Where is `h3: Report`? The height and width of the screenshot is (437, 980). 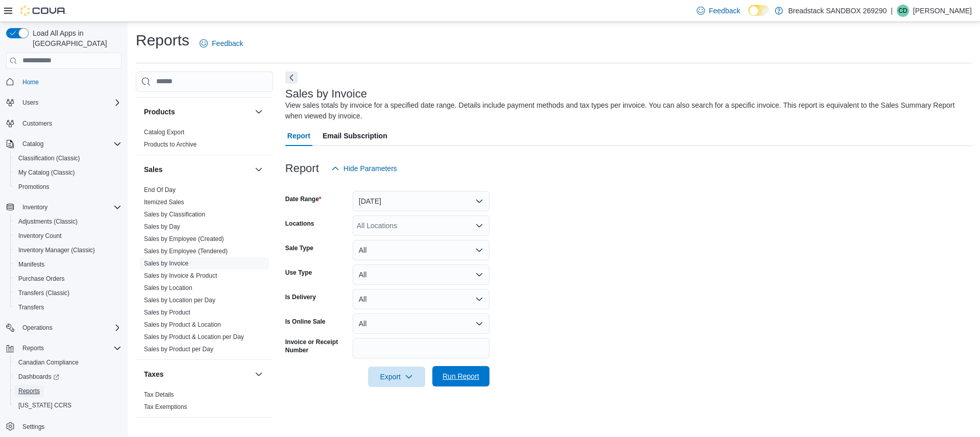 h3: Report is located at coordinates (302, 168).